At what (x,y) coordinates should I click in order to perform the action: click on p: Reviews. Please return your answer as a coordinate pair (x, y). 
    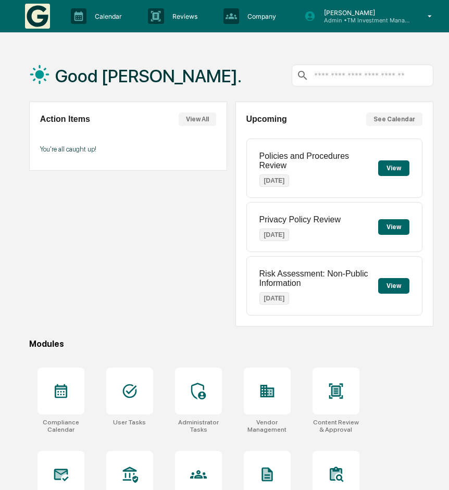
    Looking at the image, I should click on (183, 16).